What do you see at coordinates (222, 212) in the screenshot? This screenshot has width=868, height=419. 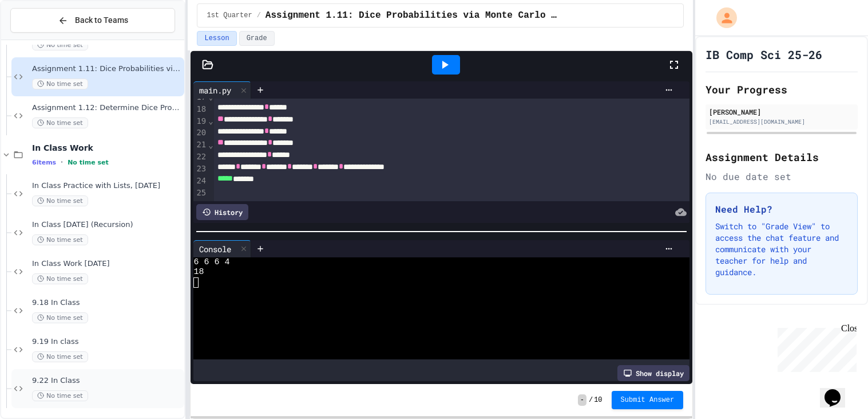 I see `div: History` at bounding box center [222, 212].